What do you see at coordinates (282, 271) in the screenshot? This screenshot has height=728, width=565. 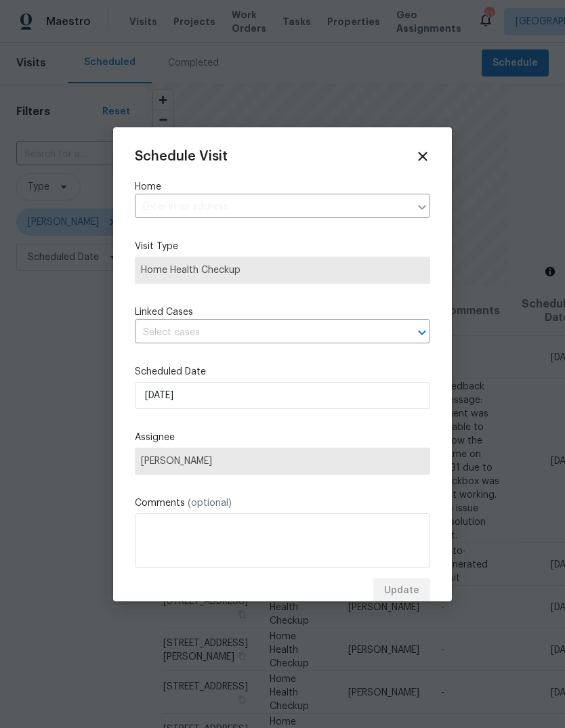 I see `span: Home Health Checkup` at bounding box center [282, 271].